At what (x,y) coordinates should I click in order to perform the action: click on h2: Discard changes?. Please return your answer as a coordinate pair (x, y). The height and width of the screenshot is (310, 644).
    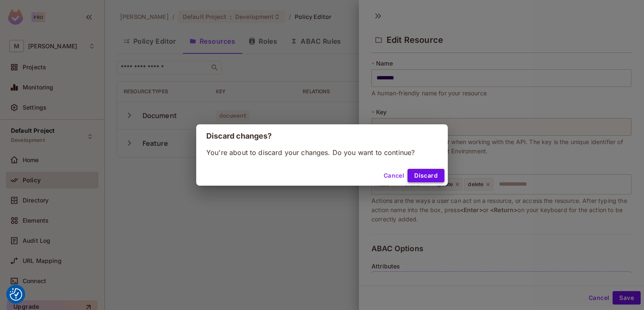
    Looking at the image, I should click on (322, 136).